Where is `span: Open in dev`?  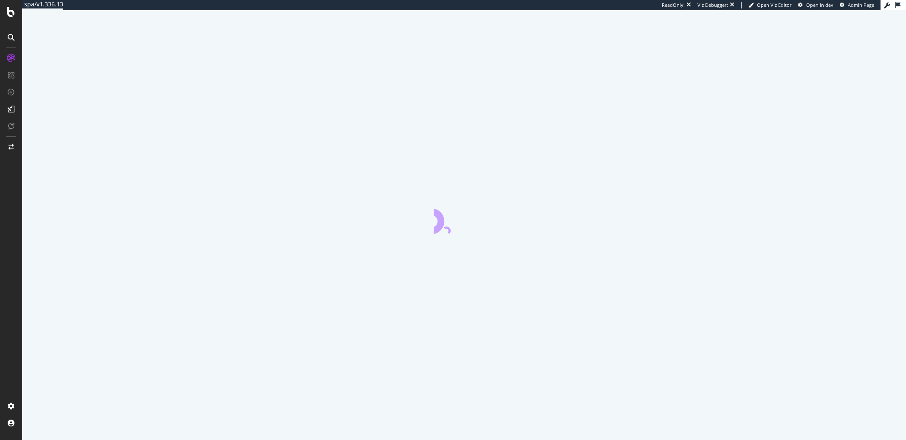
span: Open in dev is located at coordinates (820, 5).